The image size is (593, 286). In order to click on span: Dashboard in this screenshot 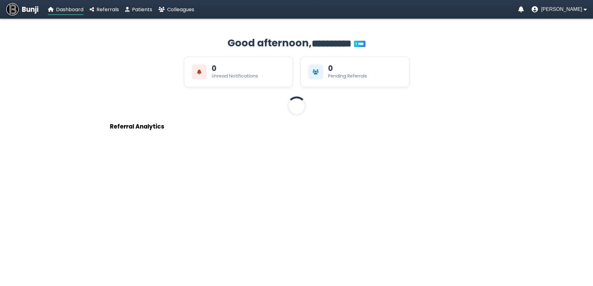, I will do `click(70, 9)`.